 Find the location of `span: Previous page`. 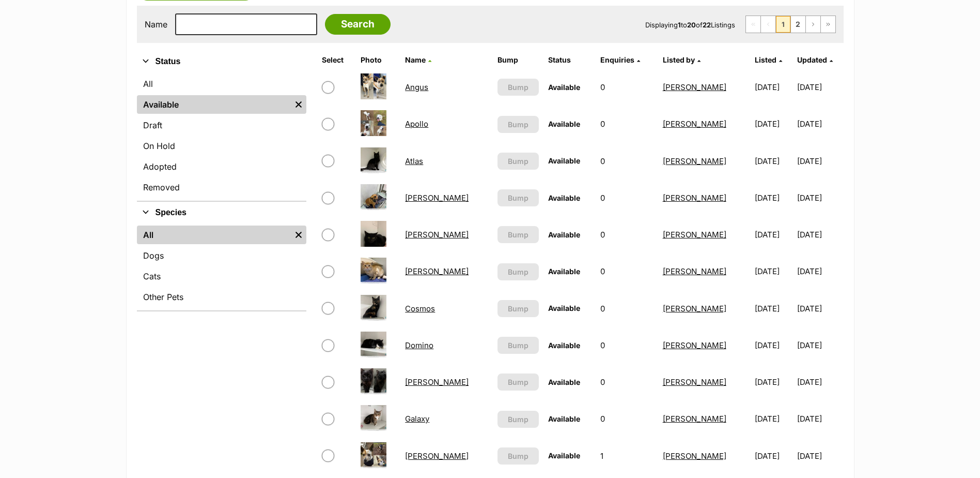

span: Previous page is located at coordinates (768, 25).